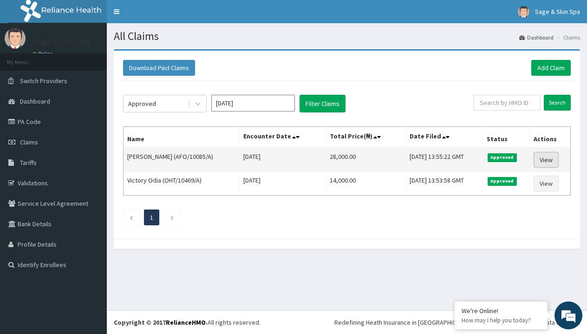 The width and height of the screenshot is (587, 334). Describe the element at coordinates (182, 137) in the screenshot. I see `th: Name` at that location.